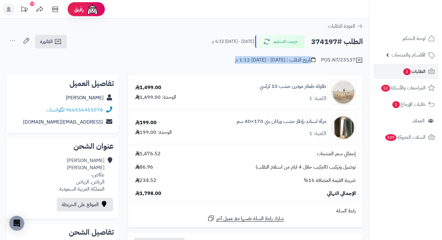 Image resolution: width=442 pixels, height=240 pixels. I want to click on div: POS-NT/23537, so click(342, 60).